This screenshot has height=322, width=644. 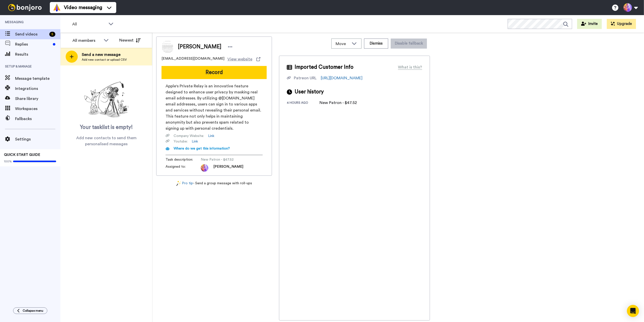 I want to click on button: Collapse menu, so click(x=30, y=311).